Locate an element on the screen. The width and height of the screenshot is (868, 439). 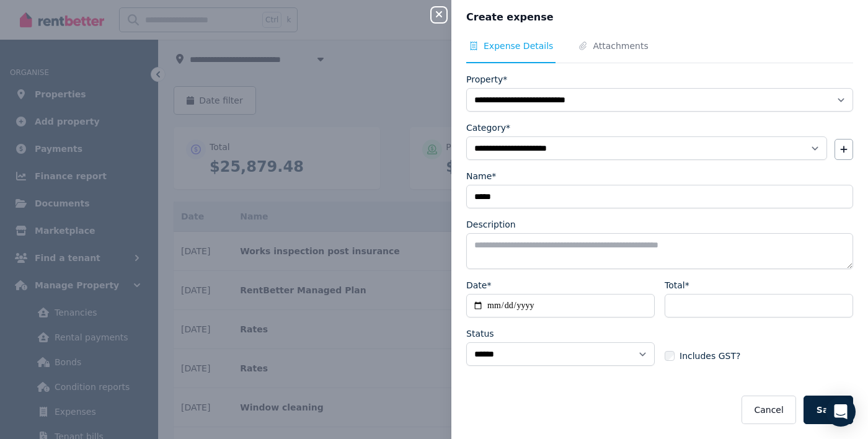
nav: Tabs is located at coordinates (659, 51).